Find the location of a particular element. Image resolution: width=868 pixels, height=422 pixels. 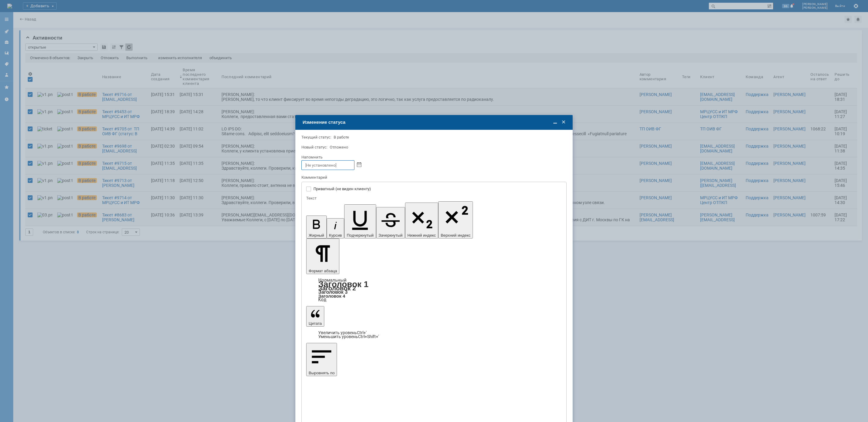

span: Подчеркнутый is located at coordinates (360, 235).